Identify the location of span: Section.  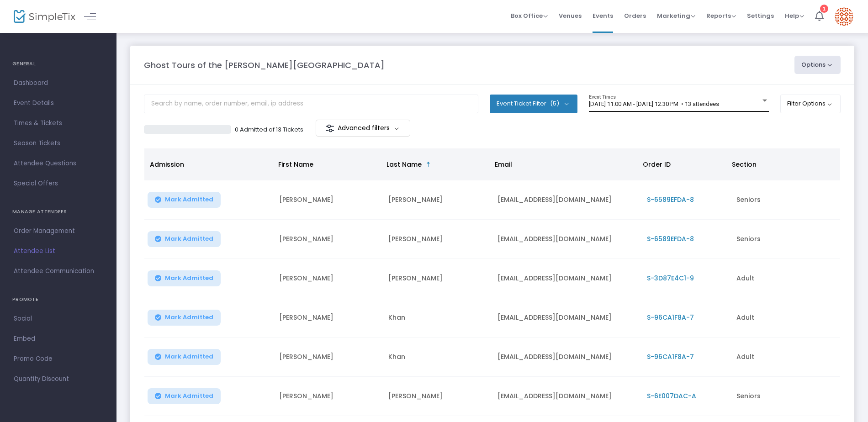
(745, 164).